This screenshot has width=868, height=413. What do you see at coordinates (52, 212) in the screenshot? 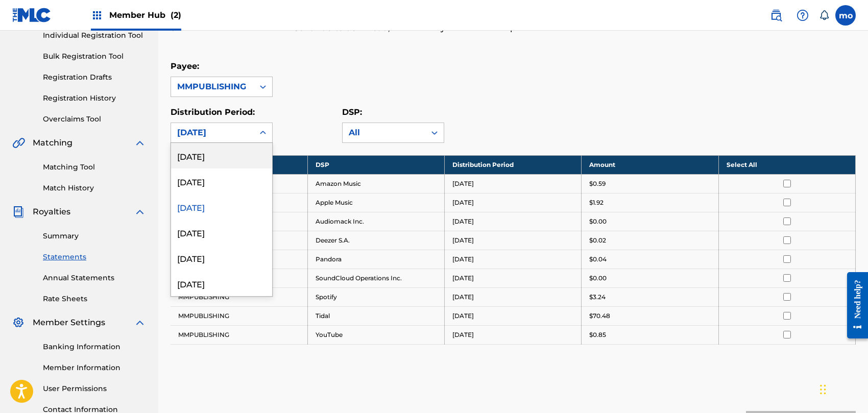
I see `span: Royalties` at bounding box center [52, 212].